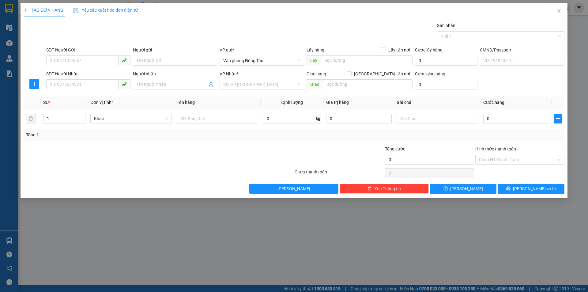 This screenshot has height=292, width=588. I want to click on label: Gán nhãn, so click(446, 25).